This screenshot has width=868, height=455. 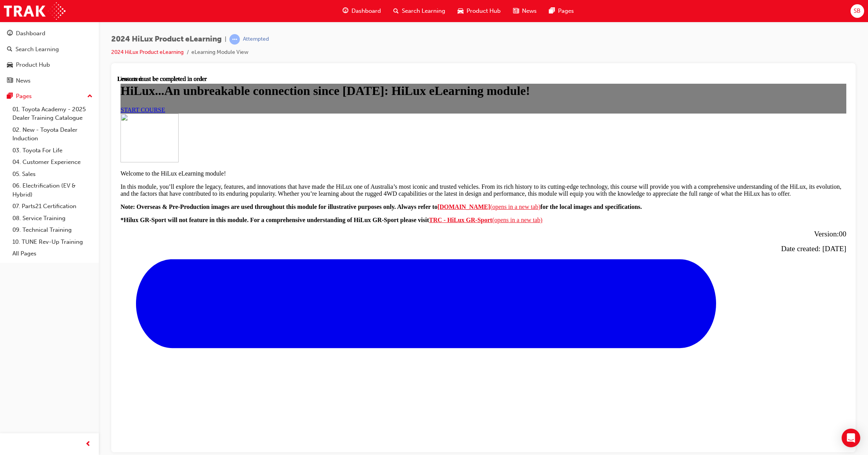 I want to click on strong: *Hilux GR-Sport will not feature in this module. For a comprehensive understanding of HiLux GR-Sp..., so click(x=157, y=144).